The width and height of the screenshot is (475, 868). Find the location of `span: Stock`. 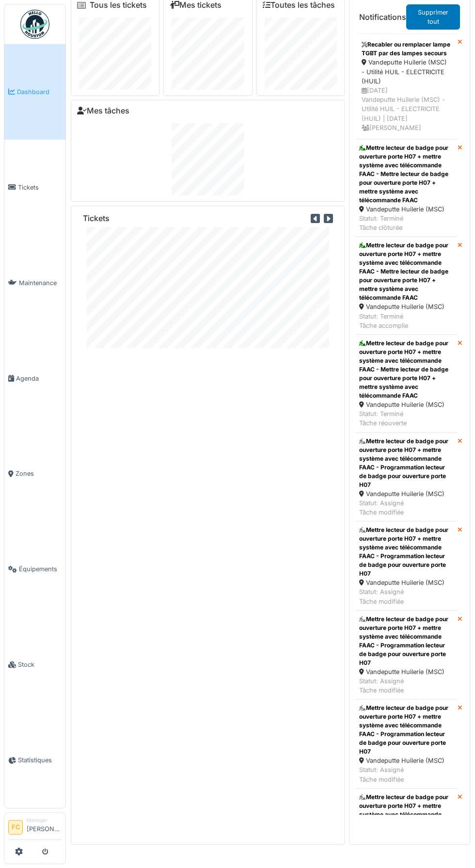

span: Stock is located at coordinates (40, 664).